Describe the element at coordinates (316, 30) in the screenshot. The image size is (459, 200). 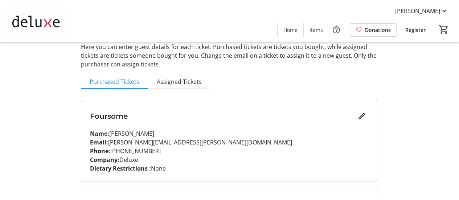
I see `span: Items` at that location.